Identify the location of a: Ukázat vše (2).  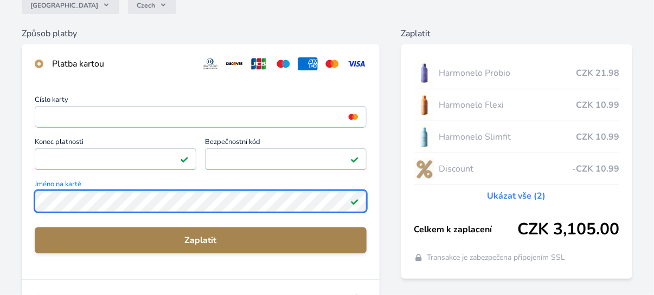
(517, 196).